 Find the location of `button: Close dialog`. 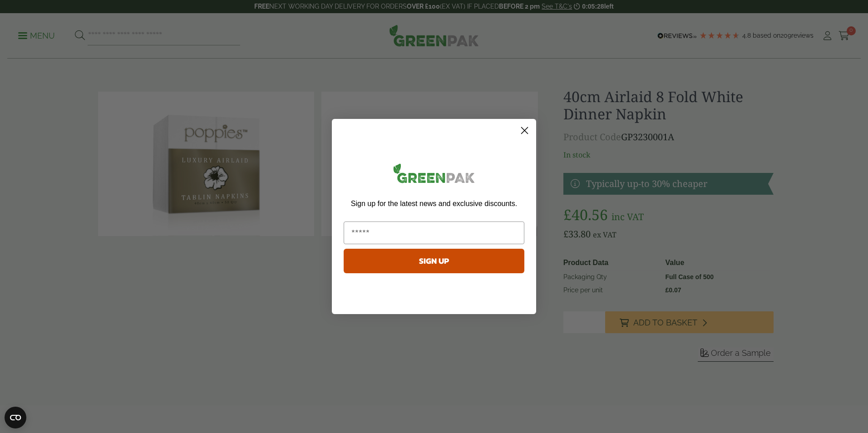

button: Close dialog is located at coordinates (524, 130).